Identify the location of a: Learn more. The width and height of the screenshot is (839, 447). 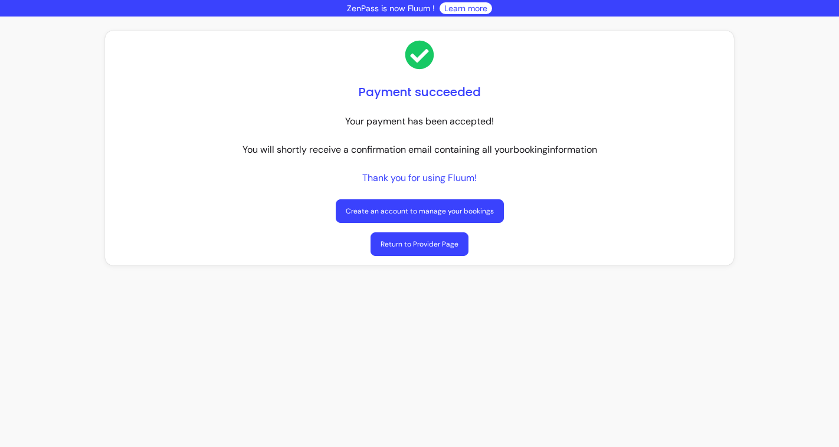
(465, 8).